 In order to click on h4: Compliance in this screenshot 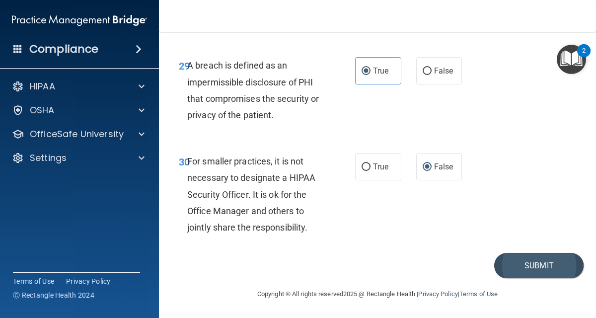, I will do `click(64, 49)`.